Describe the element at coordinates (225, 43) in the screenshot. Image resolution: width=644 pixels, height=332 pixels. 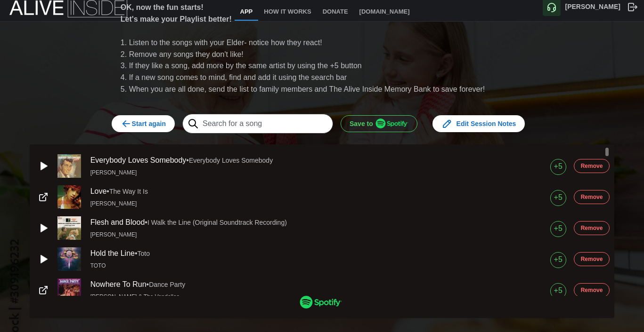
I see `span: Listen to the songs with your Elder- notice how they react!` at that location.